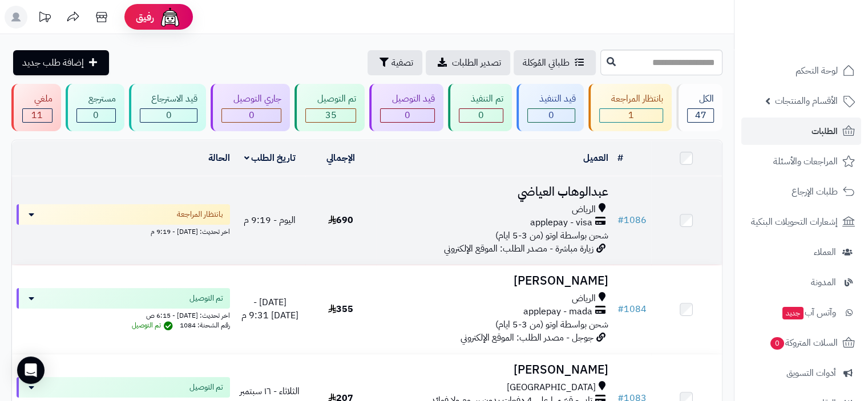 The height and width of the screenshot is (401, 868). I want to click on a: #1086, so click(632, 220).